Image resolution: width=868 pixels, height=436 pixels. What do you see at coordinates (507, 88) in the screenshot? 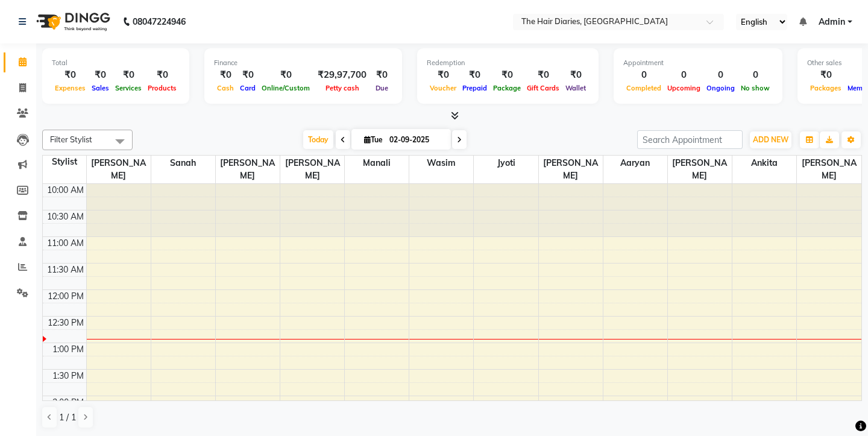
I see `span: Package` at bounding box center [507, 88].